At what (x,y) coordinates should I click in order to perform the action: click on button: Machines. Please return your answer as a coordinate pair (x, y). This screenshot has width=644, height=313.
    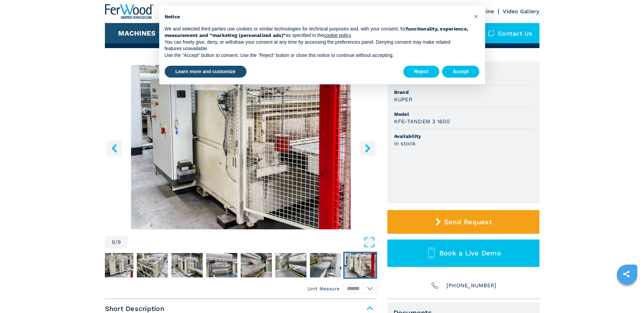
    Looking at the image, I should click on (136, 33).